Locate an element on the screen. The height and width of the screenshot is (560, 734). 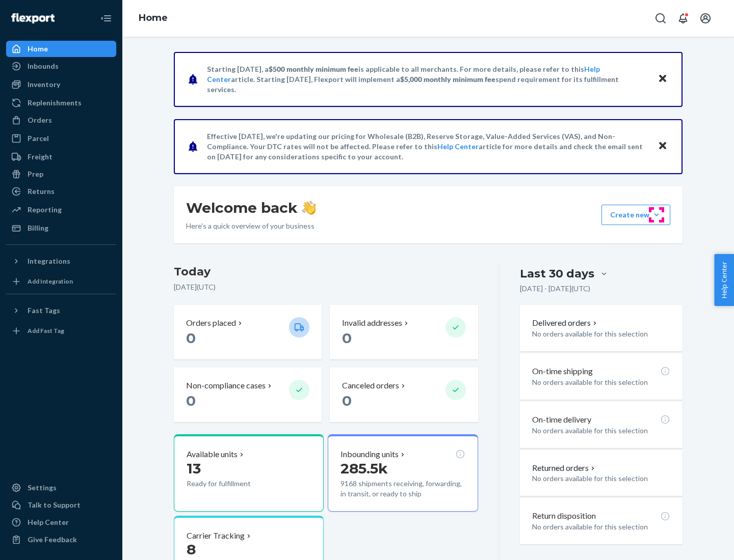
img: Flexport logo is located at coordinates (32, 18).